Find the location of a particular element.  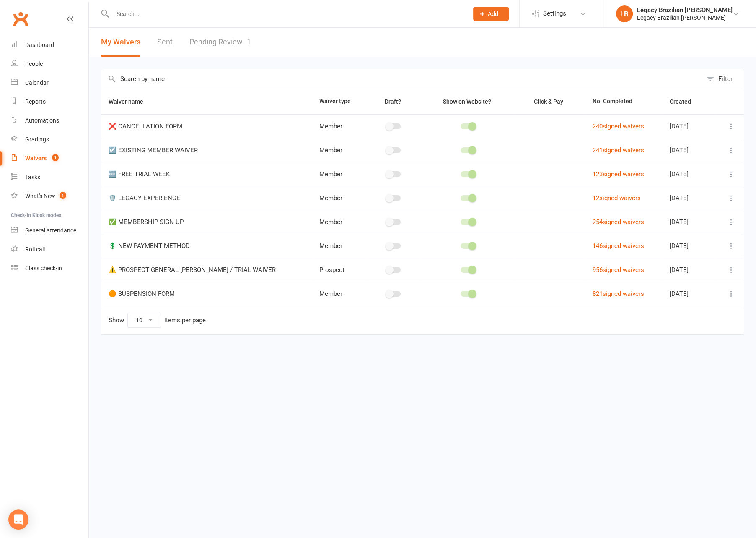

span: Created is located at coordinates (684, 101).